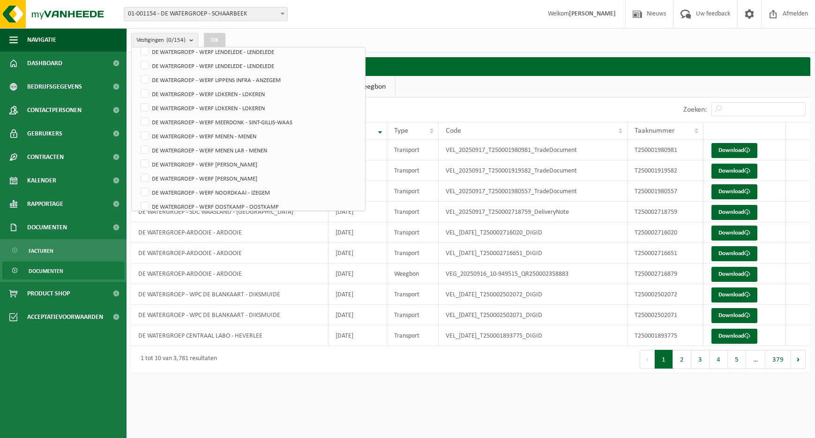 Image resolution: width=815 pixels, height=438 pixels. Describe the element at coordinates (798, 359) in the screenshot. I see `button: Next` at that location.